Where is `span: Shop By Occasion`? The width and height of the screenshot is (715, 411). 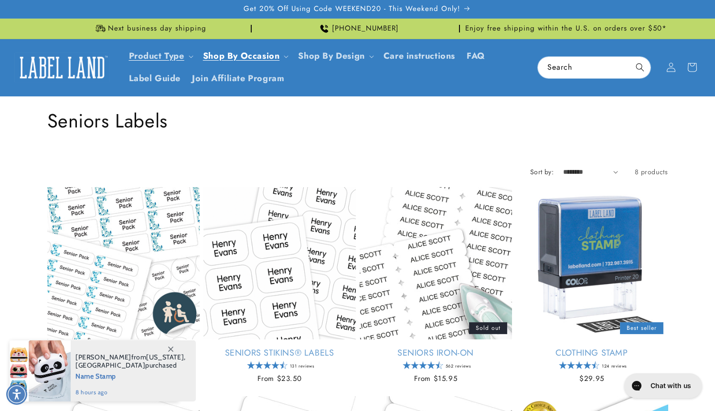 span: Shop By Occasion is located at coordinates (241, 56).